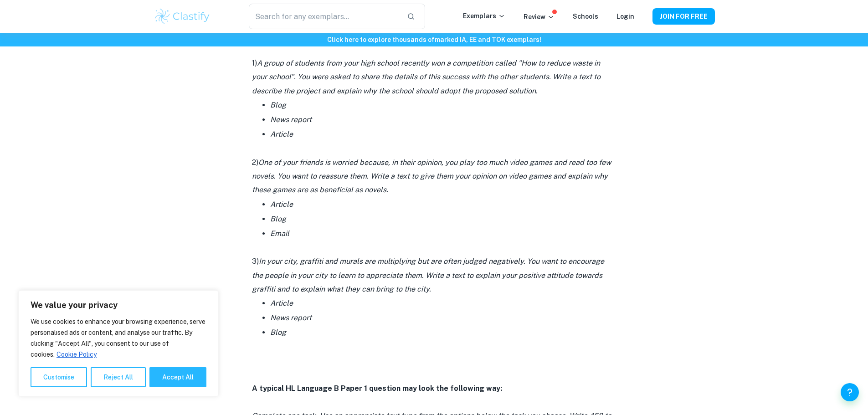  I want to click on i: Email, so click(280, 233).